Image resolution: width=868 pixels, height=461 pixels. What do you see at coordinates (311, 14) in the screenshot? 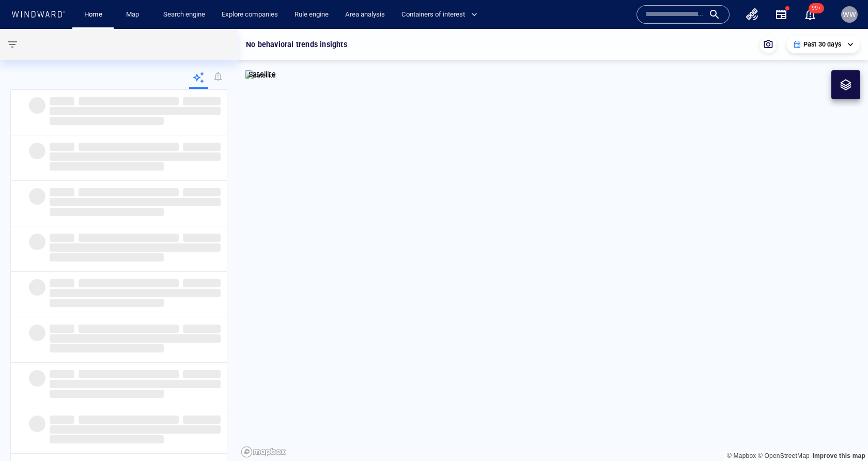
I see `a: Rule engine` at bounding box center [311, 14].